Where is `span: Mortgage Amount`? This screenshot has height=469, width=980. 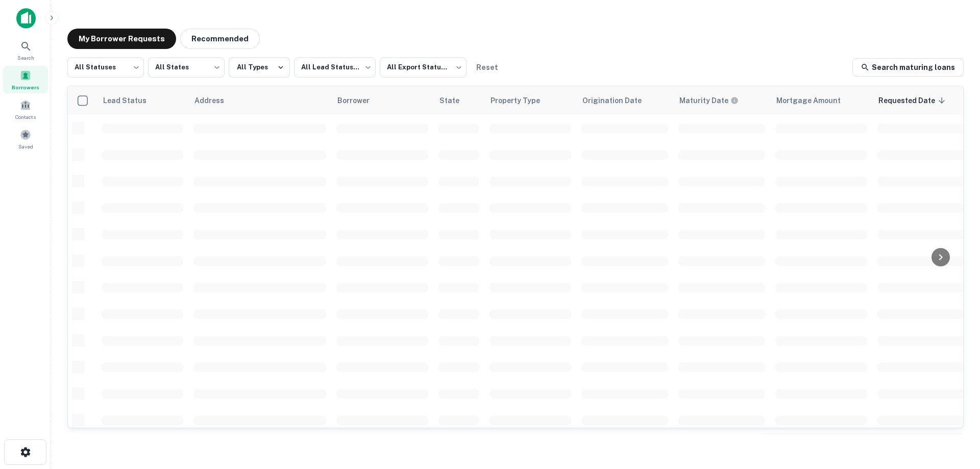
span: Mortgage Amount is located at coordinates (815, 101).